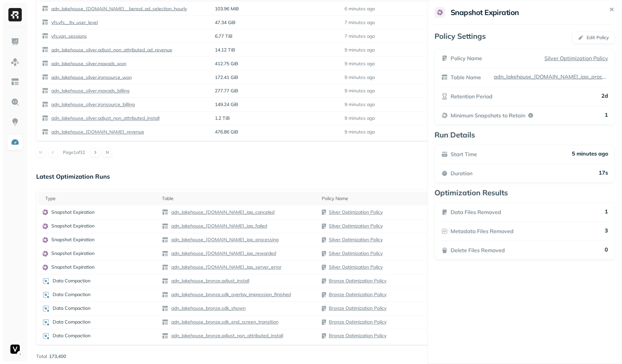  What do you see at coordinates (466, 58) in the screenshot?
I see `p: Policy Name` at bounding box center [466, 58].